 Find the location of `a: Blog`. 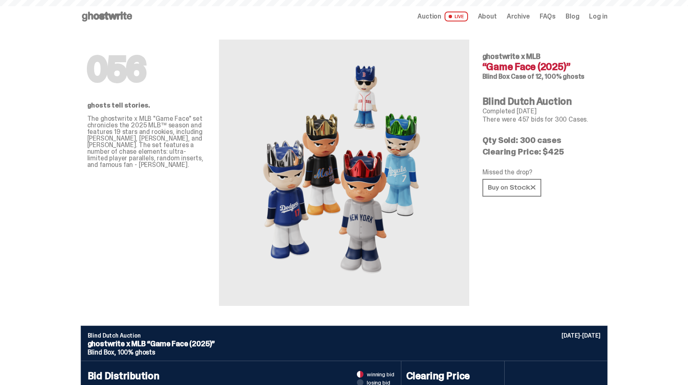

a: Blog is located at coordinates (572, 16).